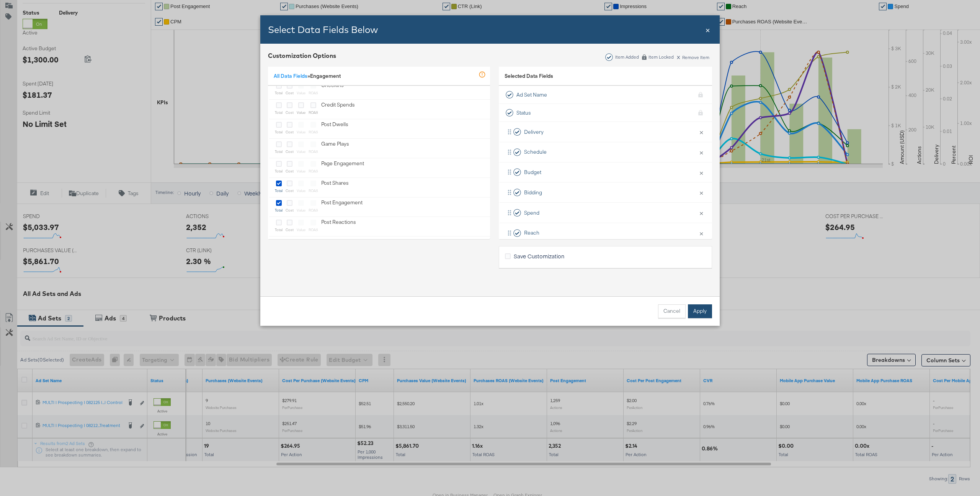  What do you see at coordinates (338, 109) in the screenshot?
I see `div: Credit Spends` at bounding box center [338, 109].